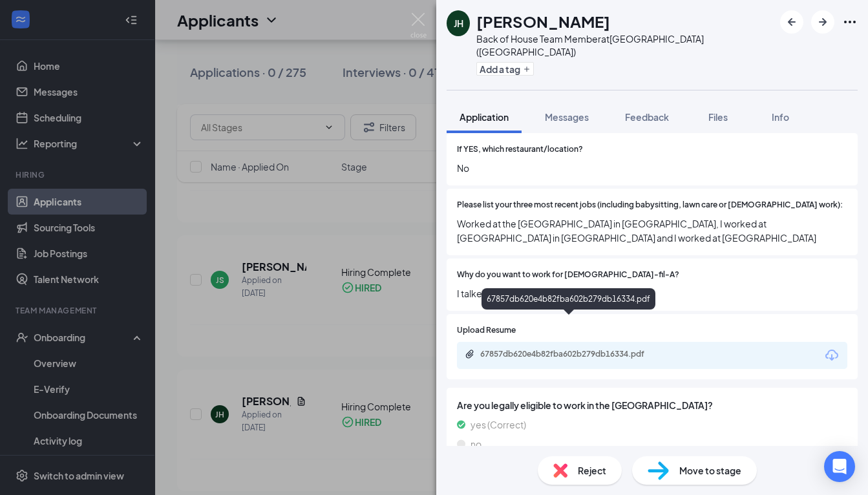 This screenshot has width=868, height=495. What do you see at coordinates (832, 355) in the screenshot?
I see `svg: Download` at bounding box center [832, 355].